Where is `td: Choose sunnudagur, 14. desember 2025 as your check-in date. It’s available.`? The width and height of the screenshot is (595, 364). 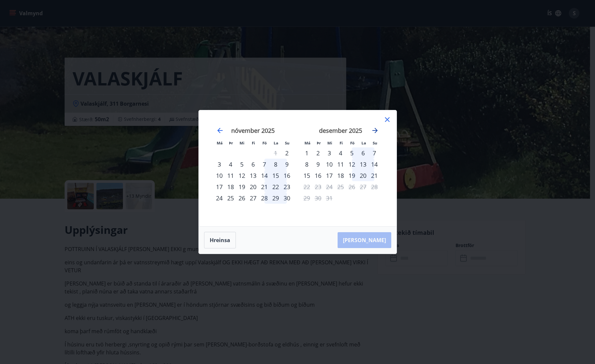
td: Choose sunnudagur, 14. desember 2025 as your check-in date. It’s available. is located at coordinates (374, 164).